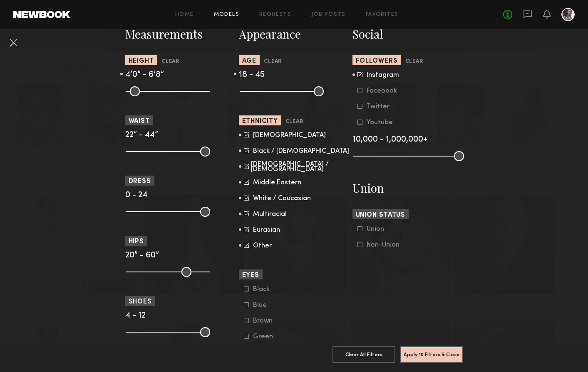  What do you see at coordinates (383, 107) in the screenshot?
I see `div: Twitter` at bounding box center [383, 107].